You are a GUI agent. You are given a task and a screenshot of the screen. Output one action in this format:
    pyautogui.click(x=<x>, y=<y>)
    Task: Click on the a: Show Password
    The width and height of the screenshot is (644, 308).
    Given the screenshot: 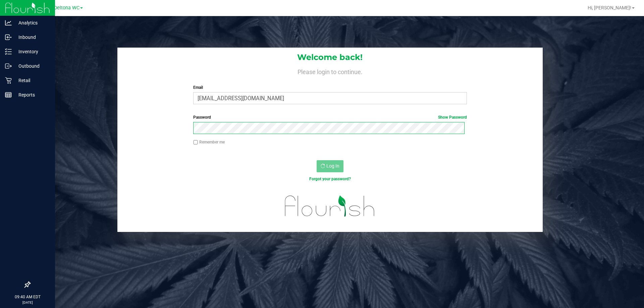 What is the action you would take?
    pyautogui.click(x=453, y=117)
    